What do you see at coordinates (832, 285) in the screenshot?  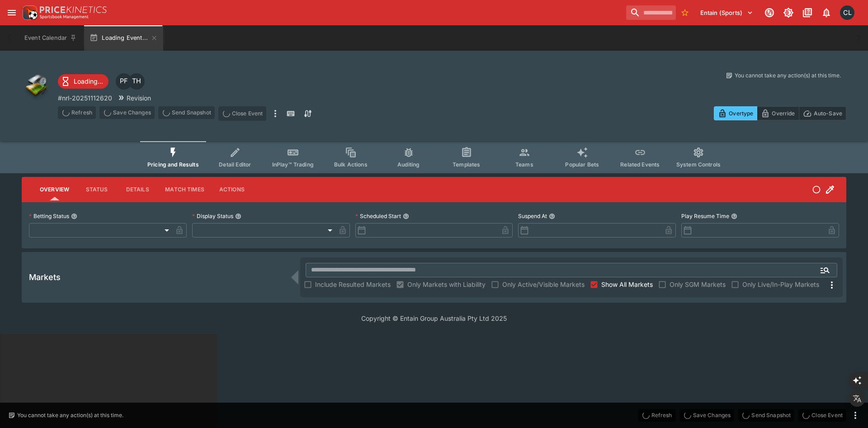 I see `svg: More` at bounding box center [832, 285].